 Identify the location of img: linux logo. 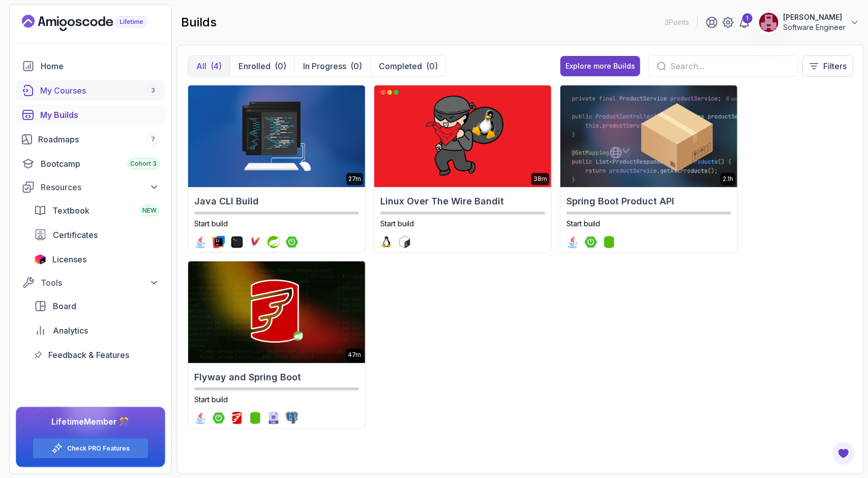
(386, 242).